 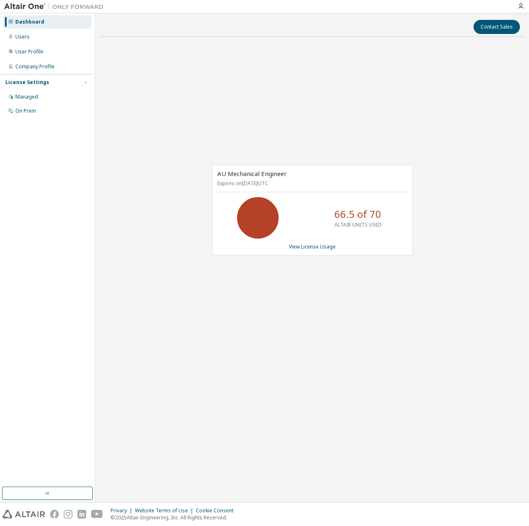 What do you see at coordinates (68, 514) in the screenshot?
I see `img: instagram.svg` at bounding box center [68, 514].